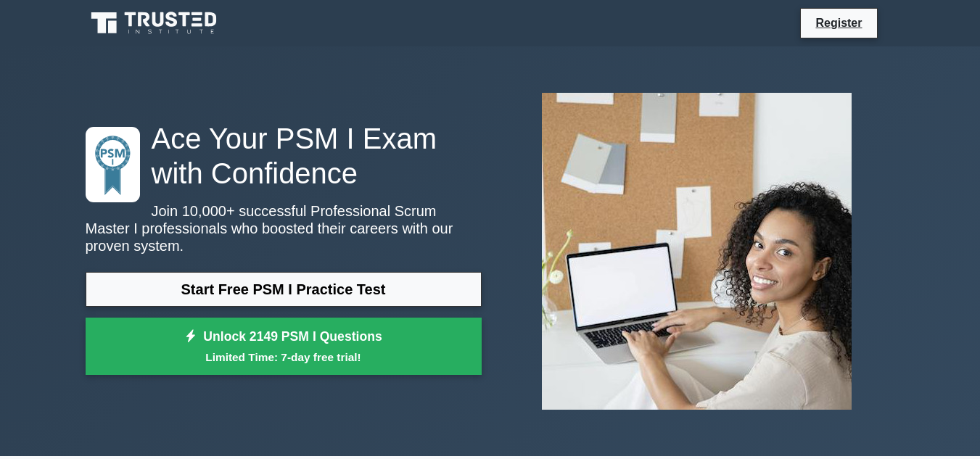  Describe the element at coordinates (284, 290) in the screenshot. I see `a: Start Free PSM I Practice Test` at that location.